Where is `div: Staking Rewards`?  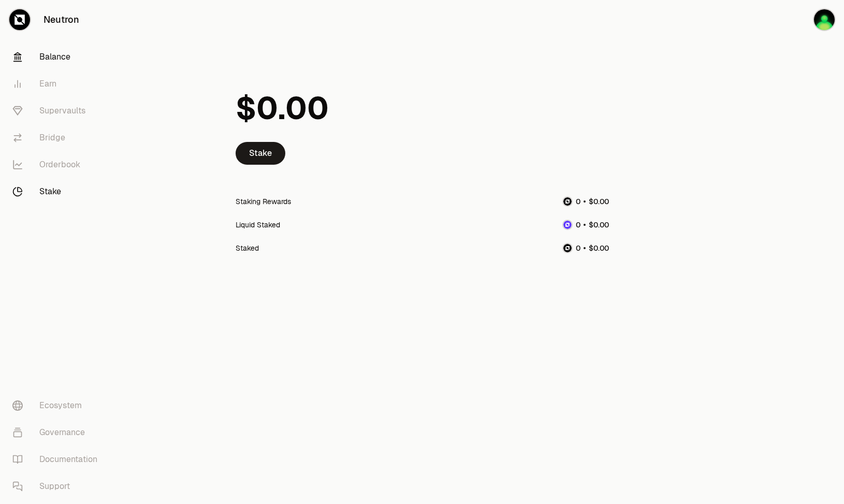 div: Staking Rewards is located at coordinates (263, 201).